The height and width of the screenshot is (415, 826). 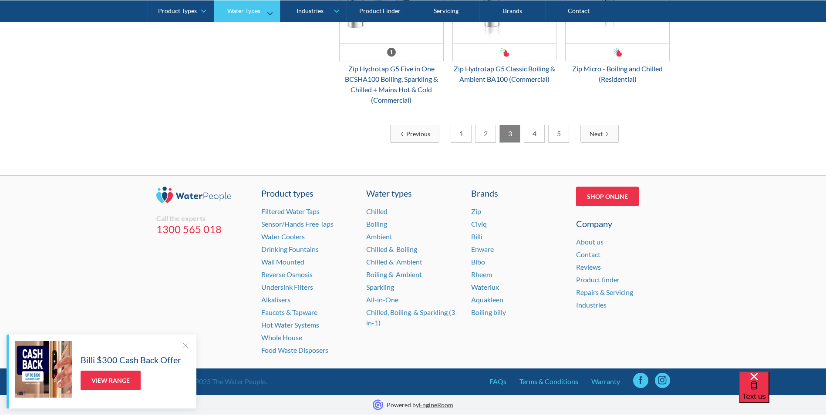 I want to click on div: Company, so click(x=623, y=224).